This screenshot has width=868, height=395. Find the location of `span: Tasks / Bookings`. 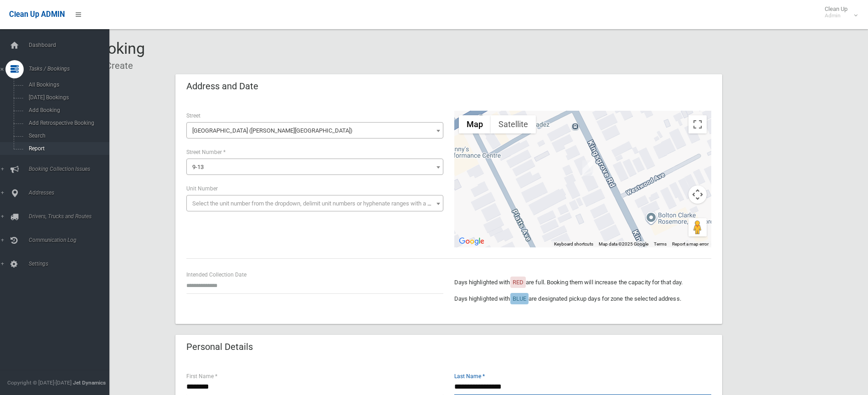

span: Tasks / Bookings is located at coordinates (71, 68).